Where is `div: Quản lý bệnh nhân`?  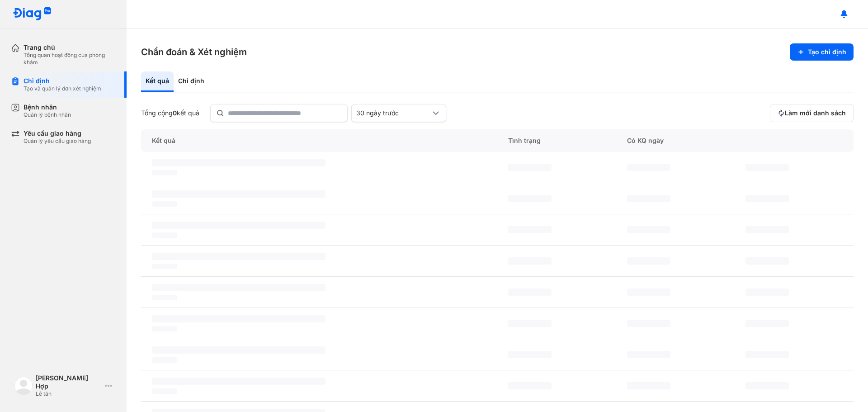
div: Quản lý bệnh nhân is located at coordinates (47, 115).